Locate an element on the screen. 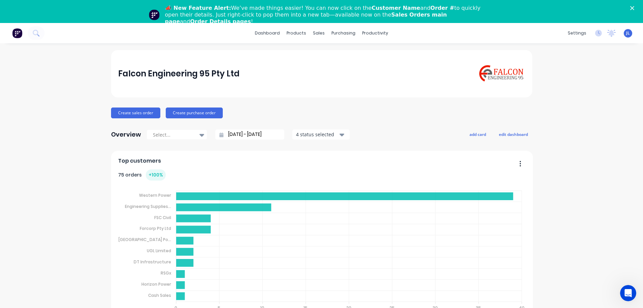 The width and height of the screenshot is (643, 308). div: We’ve made things easier! You can now click on the and to quickly open their details. Just right-... is located at coordinates (324, 15).